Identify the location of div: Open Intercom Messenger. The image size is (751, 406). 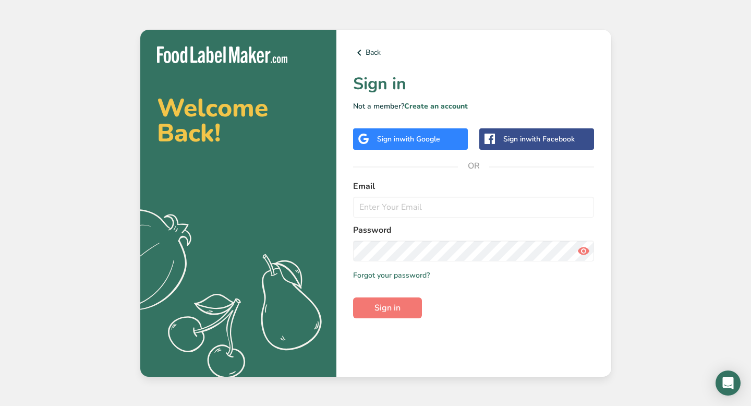
(728, 383).